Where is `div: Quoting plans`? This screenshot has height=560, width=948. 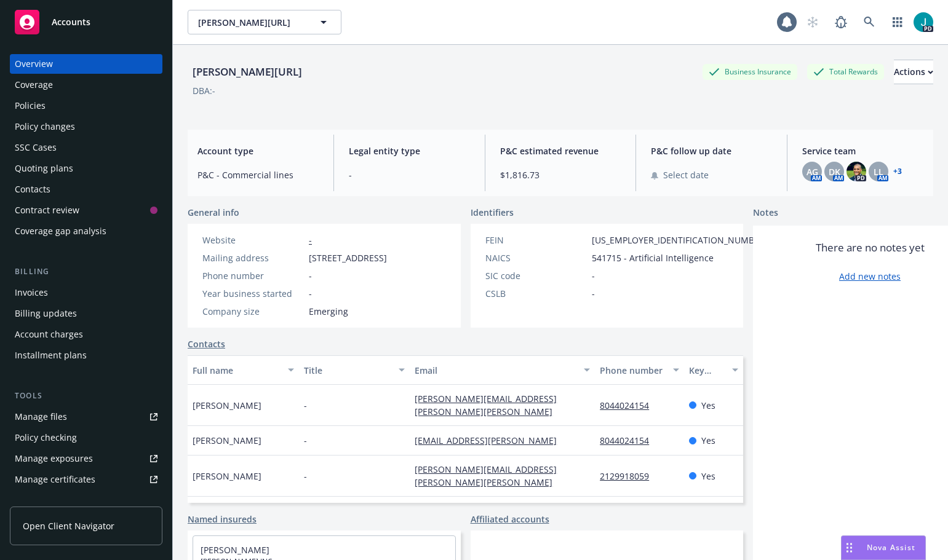
div: Quoting plans is located at coordinates (43, 169).